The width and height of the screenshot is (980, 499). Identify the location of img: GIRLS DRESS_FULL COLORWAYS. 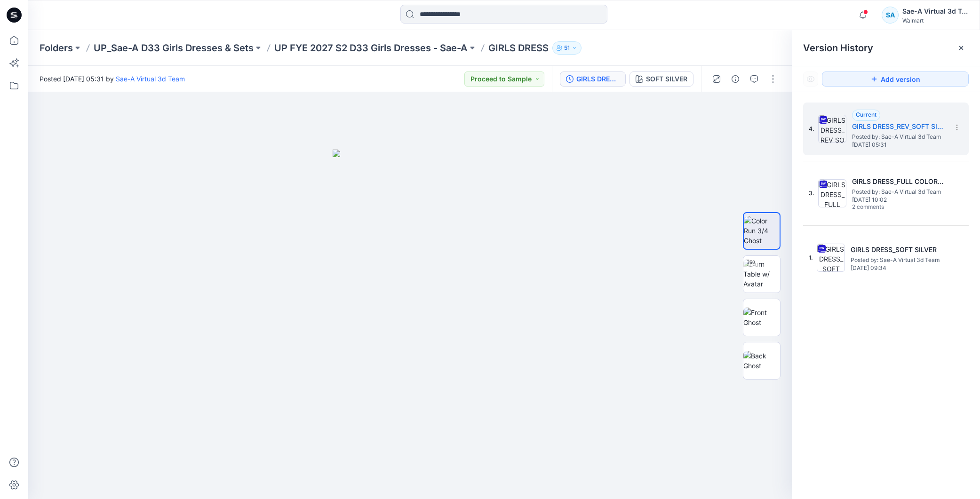
(832, 193).